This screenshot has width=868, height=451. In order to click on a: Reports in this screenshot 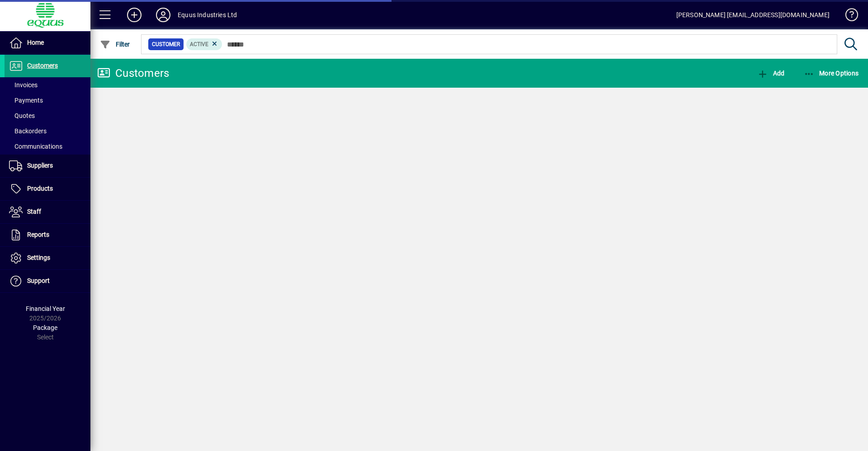, I will do `click(47, 235)`.